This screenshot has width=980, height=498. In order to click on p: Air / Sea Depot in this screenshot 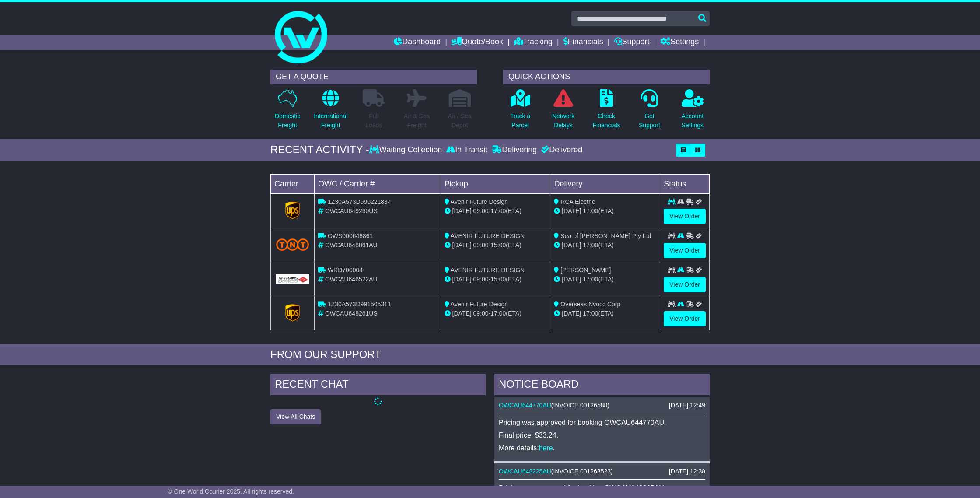, I will do `click(459, 120)`.